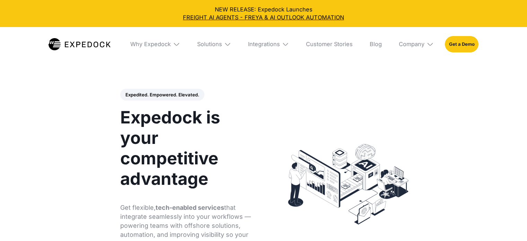 This screenshot has width=527, height=241. Describe the element at coordinates (190, 207) in the screenshot. I see `strong: tech-enabled services` at that location.